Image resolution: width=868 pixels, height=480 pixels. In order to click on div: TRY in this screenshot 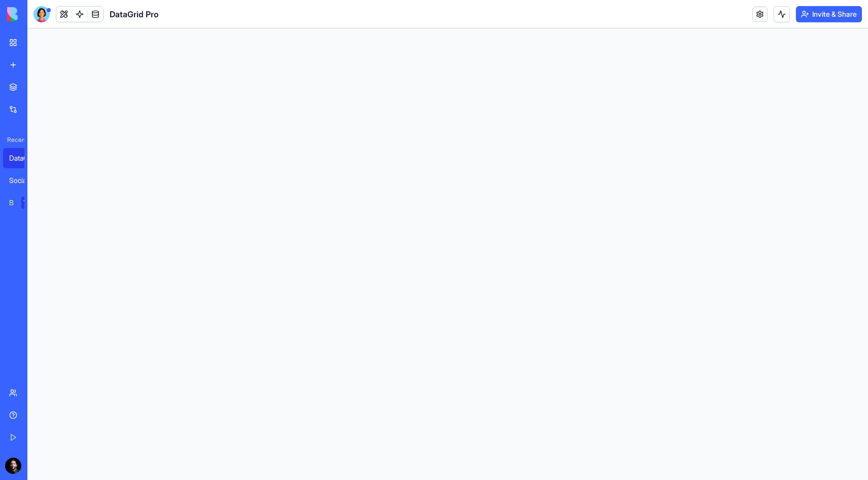, I will do `click(29, 202)`.